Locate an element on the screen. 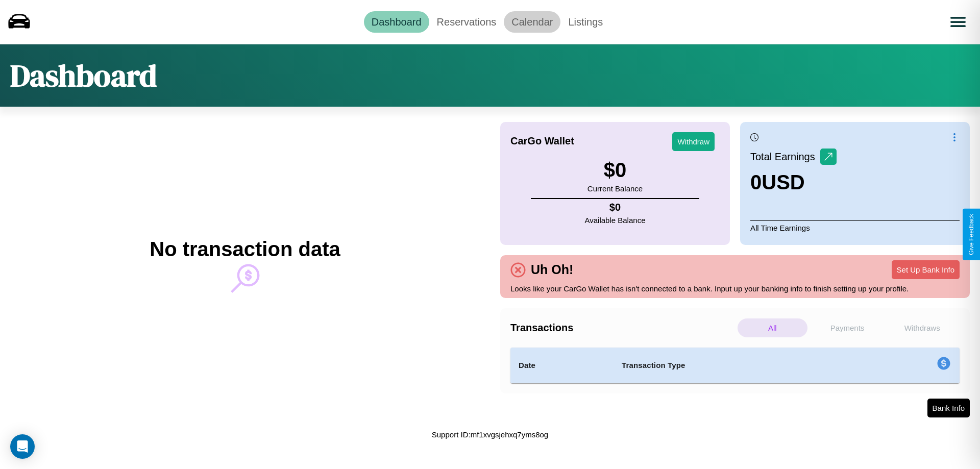 The height and width of the screenshot is (469, 980). p: Payments is located at coordinates (847, 328).